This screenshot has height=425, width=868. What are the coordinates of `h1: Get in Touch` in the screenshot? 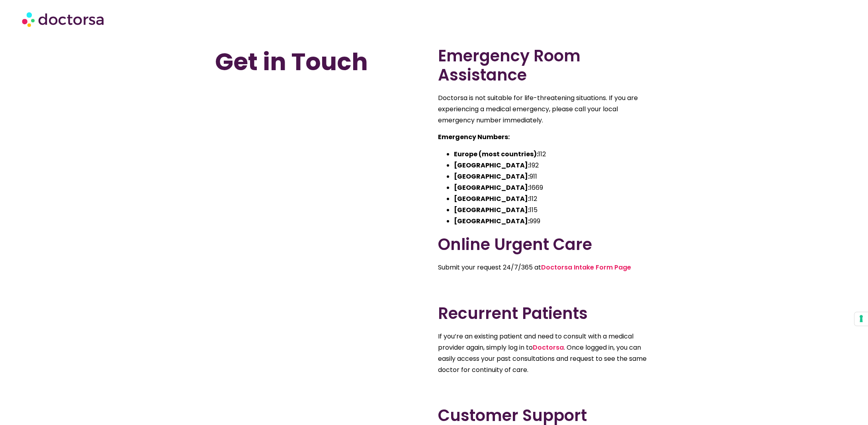 It's located at (323, 62).